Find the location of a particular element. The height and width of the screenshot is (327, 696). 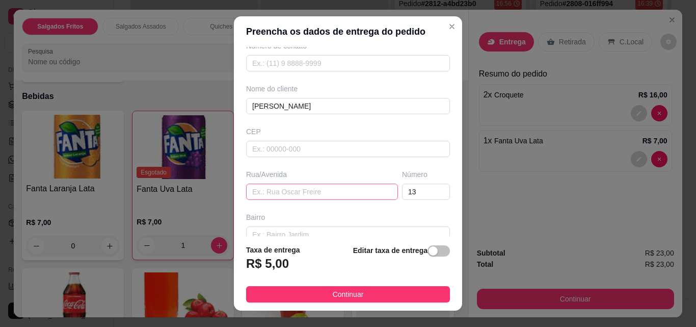

button: Continuar is located at coordinates (348, 294).